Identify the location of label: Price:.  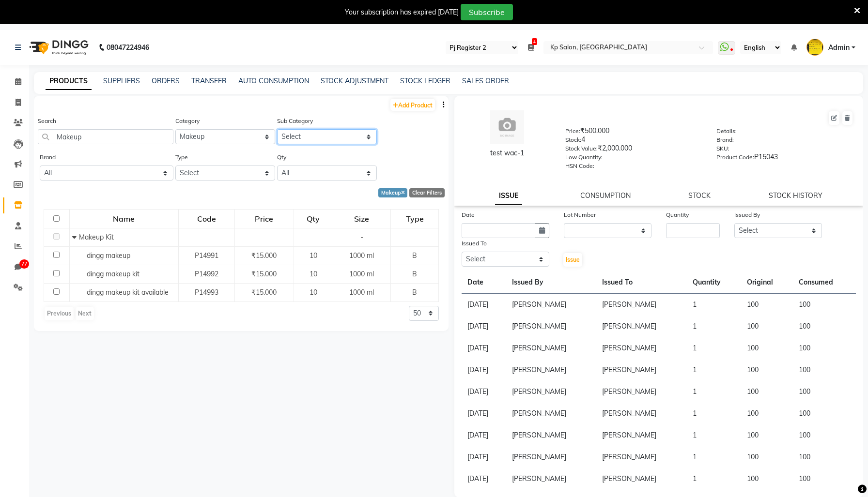
(573, 131).